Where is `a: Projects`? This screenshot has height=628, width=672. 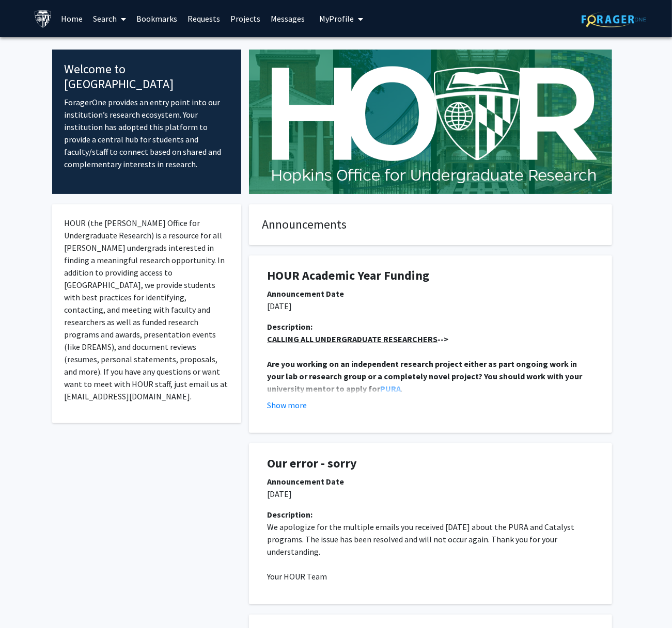 a: Projects is located at coordinates (245, 19).